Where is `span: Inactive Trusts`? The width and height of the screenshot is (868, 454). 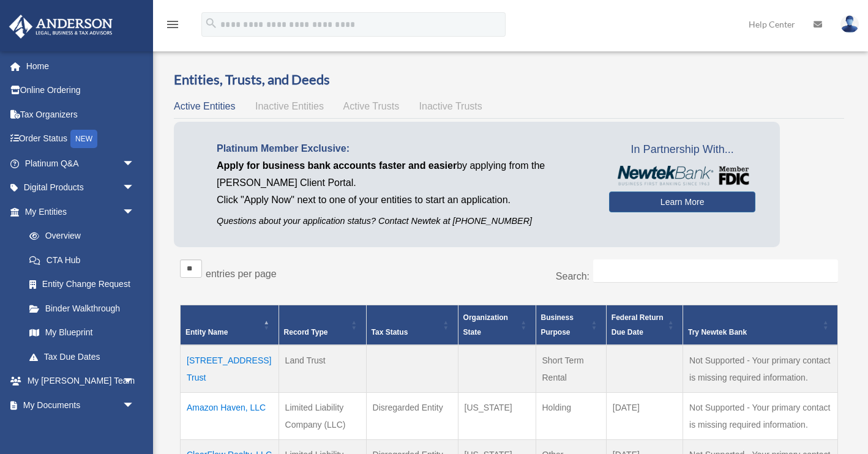 span: Inactive Trusts is located at coordinates (451, 106).